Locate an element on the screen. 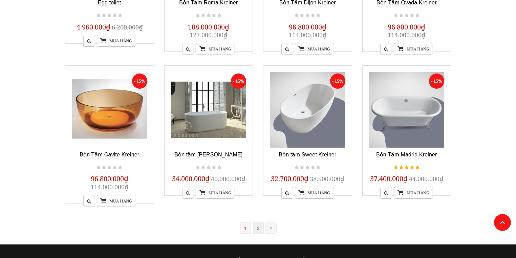 This screenshot has width=516, height=258. a: Bồn tắm Sweet Kreiner is located at coordinates (307, 154).